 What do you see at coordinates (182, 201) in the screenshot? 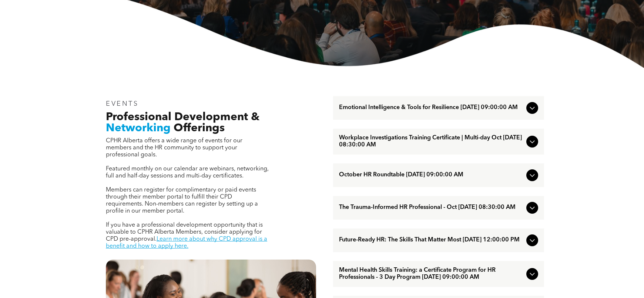
I see `span: Members can register for complimentary or paid events through their member portal to fulfill thei...` at bounding box center [182, 201].